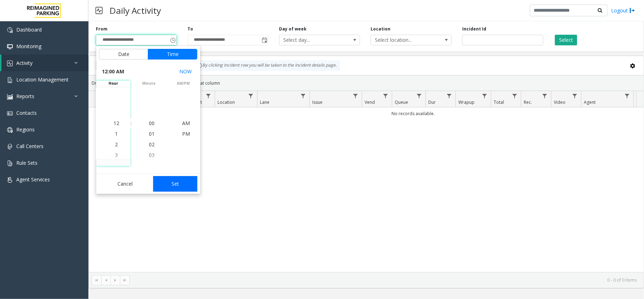  What do you see at coordinates (226, 102) in the screenshot?
I see `span: Location` at bounding box center [226, 102].